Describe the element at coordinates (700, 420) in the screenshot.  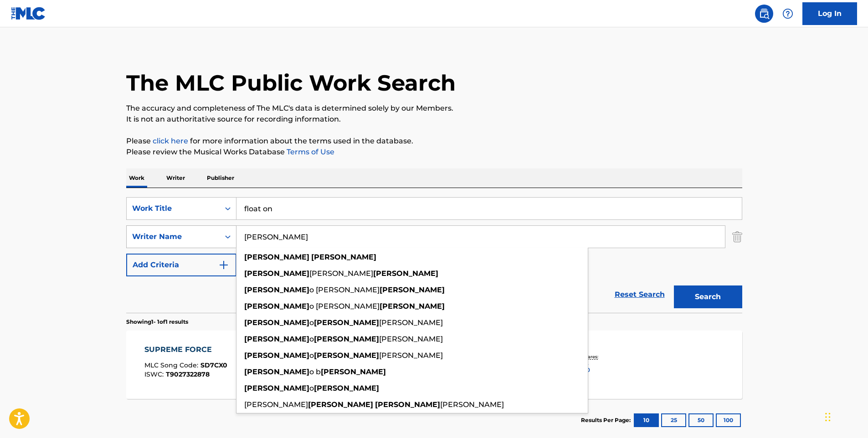
I see `button: 50` at that location.